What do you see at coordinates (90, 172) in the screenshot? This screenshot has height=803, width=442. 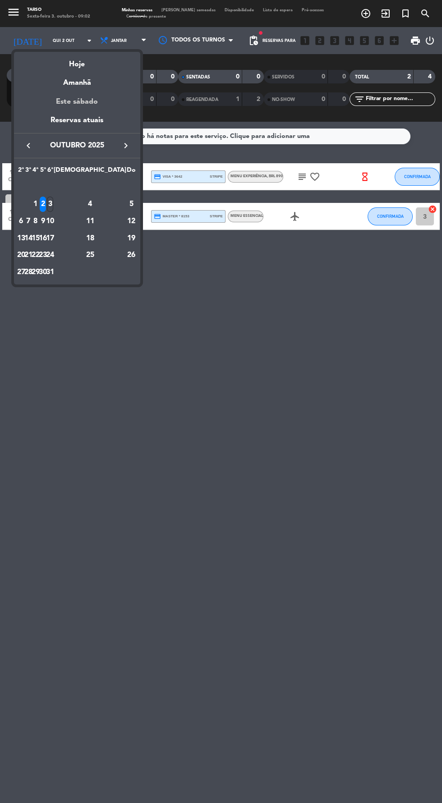 I see `th: Sábado` at bounding box center [90, 172].